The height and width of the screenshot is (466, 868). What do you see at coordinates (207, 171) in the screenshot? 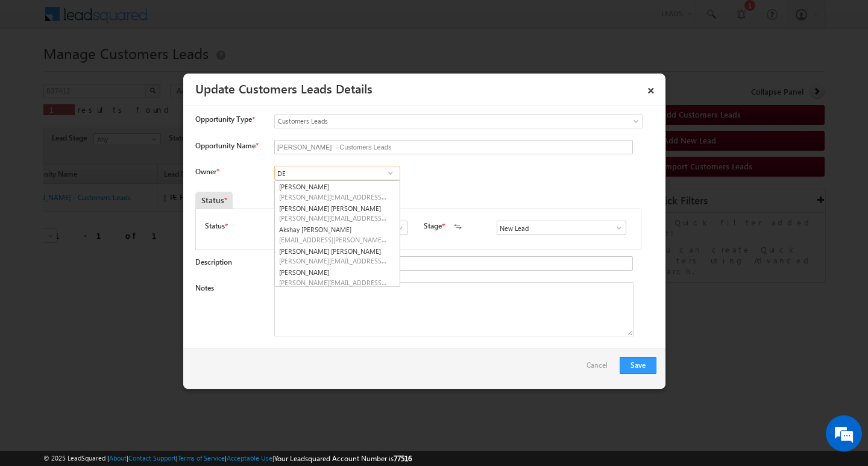
I see `label: Owner` at bounding box center [207, 171].